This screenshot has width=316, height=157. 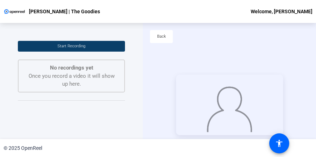 I want to click on img: OpenReel logo, so click(x=14, y=11).